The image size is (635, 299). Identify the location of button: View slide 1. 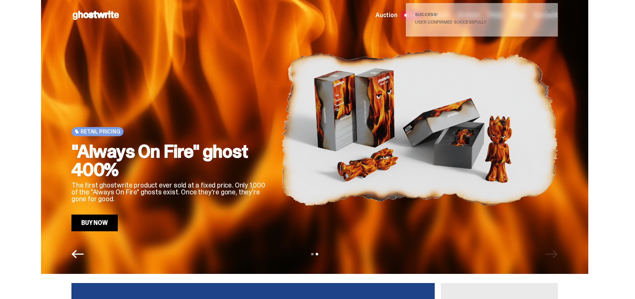
(313, 254).